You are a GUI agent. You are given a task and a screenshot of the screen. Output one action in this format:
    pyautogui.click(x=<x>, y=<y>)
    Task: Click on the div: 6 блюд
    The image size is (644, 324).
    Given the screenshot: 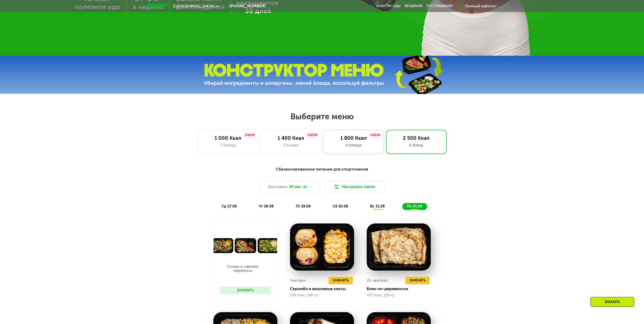 What is the action you would take?
    pyautogui.click(x=417, y=145)
    